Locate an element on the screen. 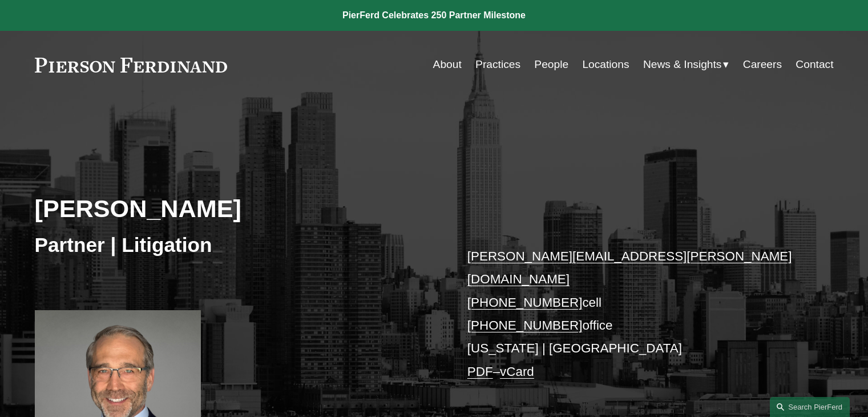 This screenshot has width=868, height=417. a: folder dropdown is located at coordinates (686, 64).